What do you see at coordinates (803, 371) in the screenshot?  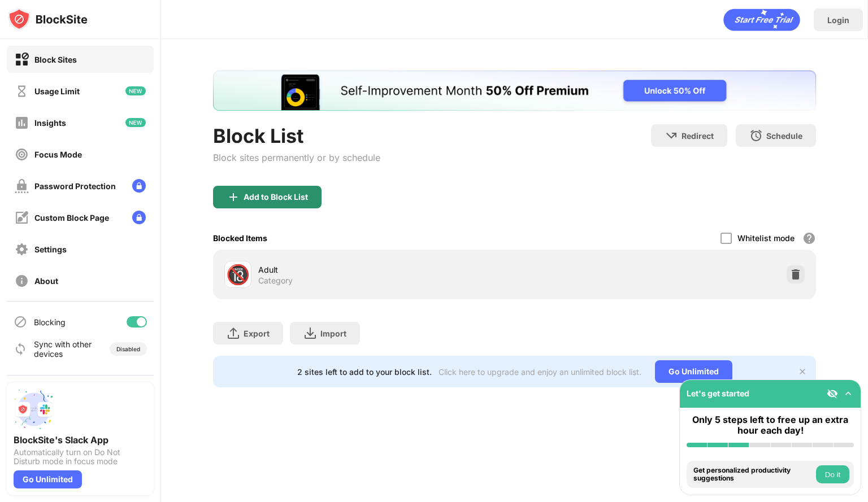 I see `img: x-button.svg` at bounding box center [803, 371].